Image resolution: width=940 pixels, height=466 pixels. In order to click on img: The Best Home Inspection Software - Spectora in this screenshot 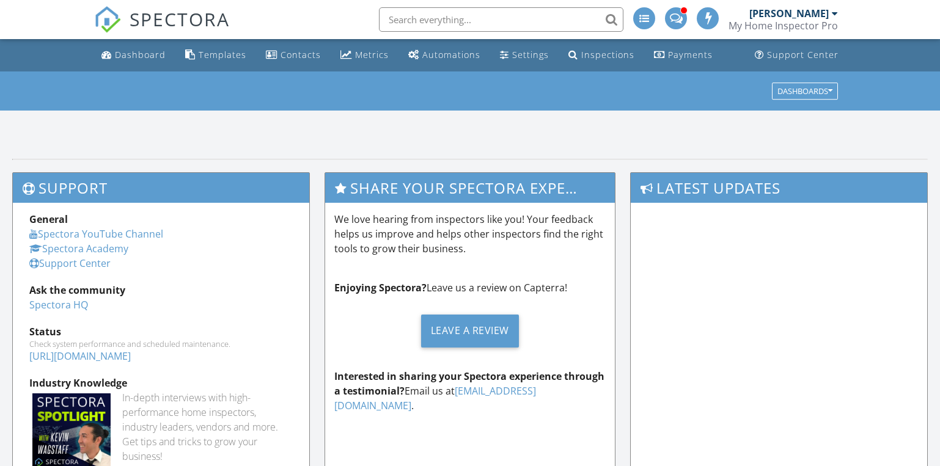, I will do `click(108, 20)`.